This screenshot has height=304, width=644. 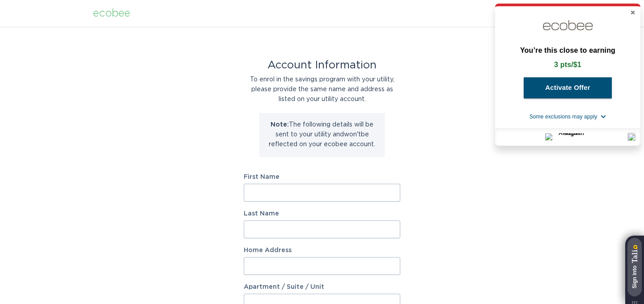 What do you see at coordinates (322, 250) in the screenshot?
I see `label: Home Address` at bounding box center [322, 250].